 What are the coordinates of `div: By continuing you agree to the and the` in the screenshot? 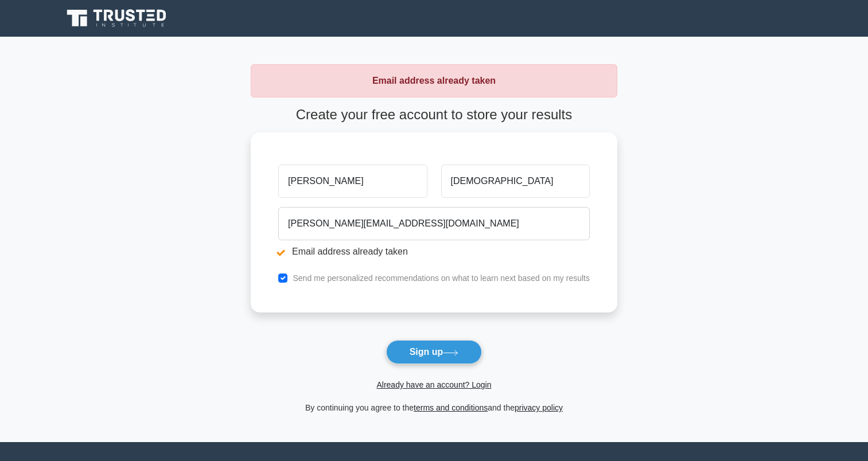 It's located at (433, 408).